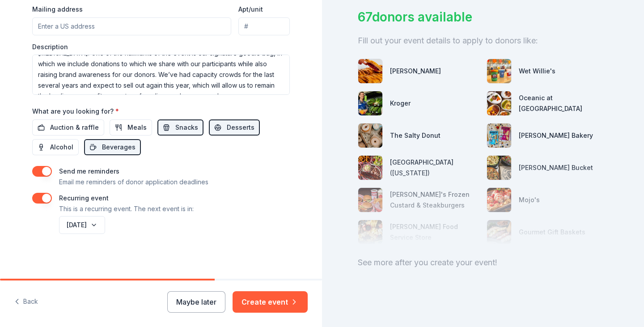 The image size is (644, 327). What do you see at coordinates (62, 147) in the screenshot?
I see `span: Alcohol` at bounding box center [62, 147].